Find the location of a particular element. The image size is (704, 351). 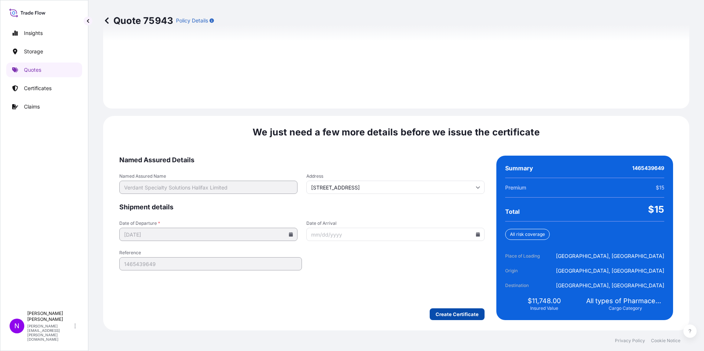

p: Create Certificate is located at coordinates (457, 315).